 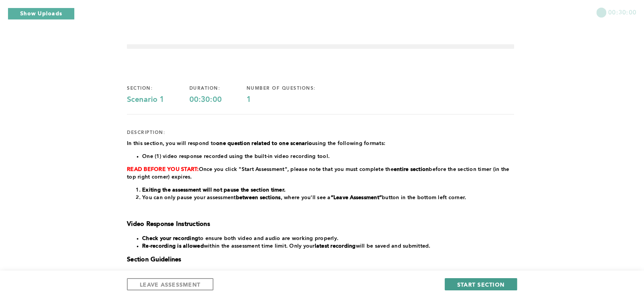 What do you see at coordinates (328, 198) in the screenshot?
I see `li: You can only pause your assessment , where you'll see a button in the bottom left corner.` at bounding box center [328, 198].